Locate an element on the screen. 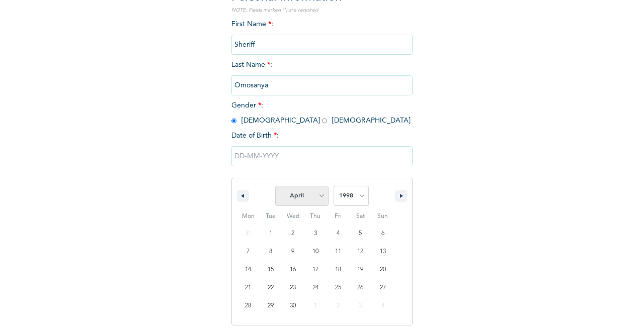 This screenshot has height=334, width=644. button: 29 is located at coordinates (271, 306).